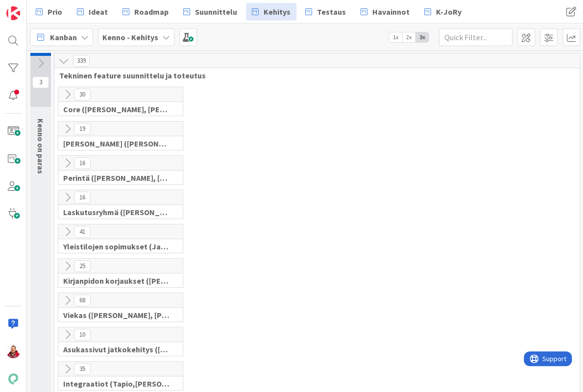 This screenshot has height=392, width=583. What do you see at coordinates (395, 37) in the screenshot?
I see `span: 1x` at bounding box center [395, 37].